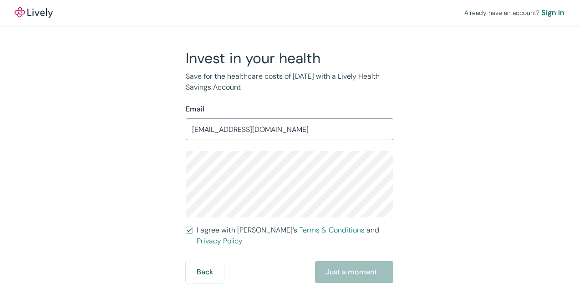  What do you see at coordinates (195, 109) in the screenshot?
I see `label: Email` at bounding box center [195, 109].